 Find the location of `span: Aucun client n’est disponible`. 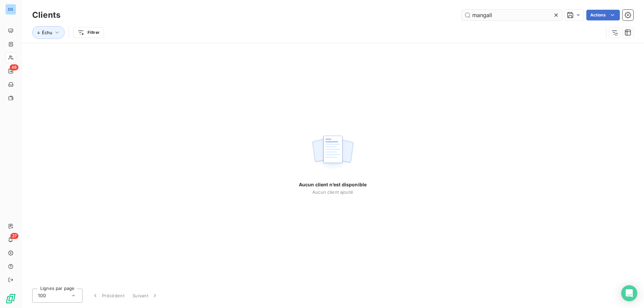

span: Aucun client n’est disponible is located at coordinates (333, 184).